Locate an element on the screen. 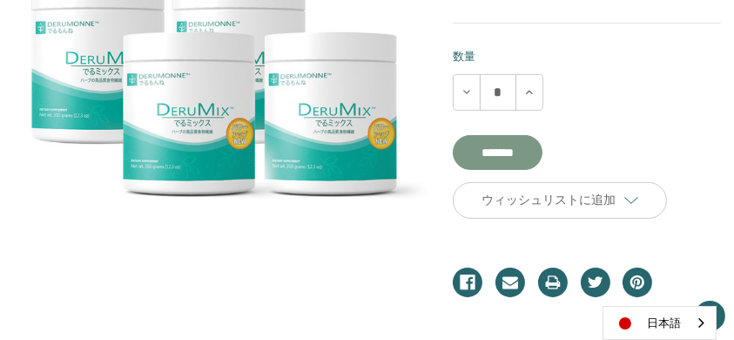  label: 数量 is located at coordinates (587, 57).